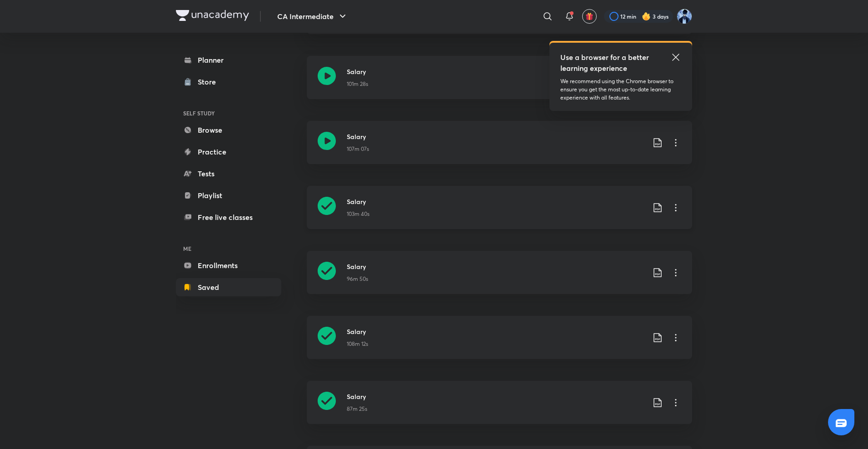 This screenshot has width=868, height=449. I want to click on p: 96m 50s, so click(357, 279).